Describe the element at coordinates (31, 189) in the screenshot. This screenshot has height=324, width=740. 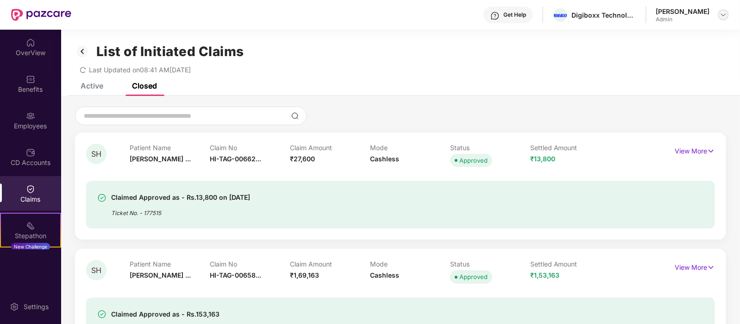
I see `img: svg+xml;base64,PHN2ZyBpZD0iQ2xhaW0iIHhtbG5zPSJodHRwOi8vd3d3LnczLm9yZy8yMDAwL3N2ZyIgd2lkdGg9IjIwIi...` at that location.